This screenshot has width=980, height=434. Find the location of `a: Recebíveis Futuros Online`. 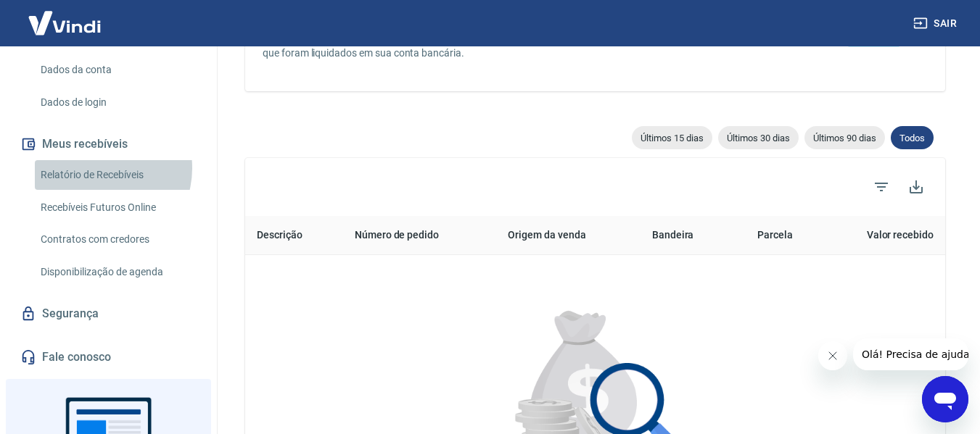

a: Recebíveis Futuros Online is located at coordinates (117, 207).